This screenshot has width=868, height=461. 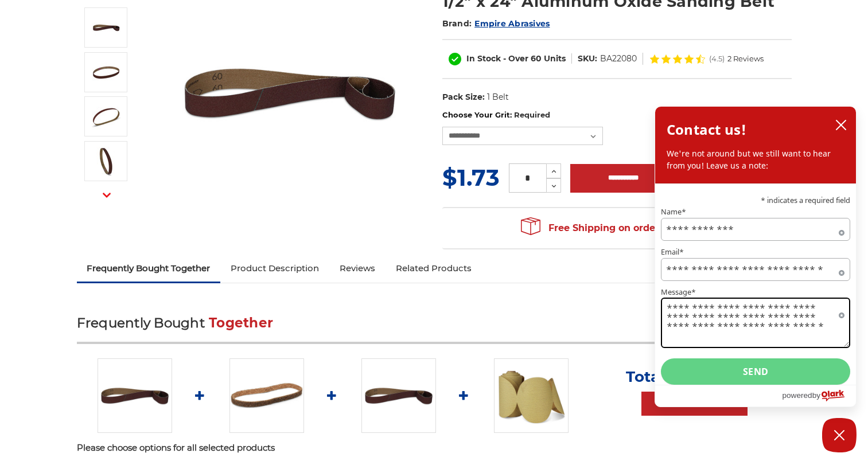 I want to click on span: Brand:, so click(x=457, y=23).